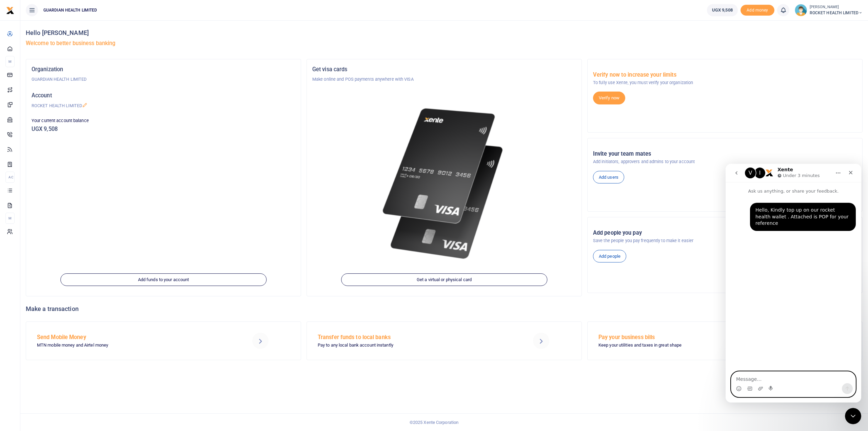 The image size is (868, 431). What do you see at coordinates (610, 257) in the screenshot?
I see `a: Add people` at bounding box center [610, 257].